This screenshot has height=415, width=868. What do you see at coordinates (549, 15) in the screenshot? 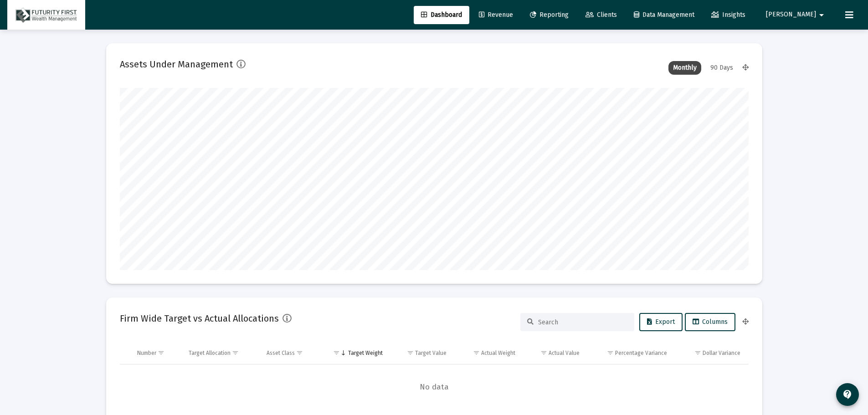
I see `a: Reporting` at bounding box center [549, 15].